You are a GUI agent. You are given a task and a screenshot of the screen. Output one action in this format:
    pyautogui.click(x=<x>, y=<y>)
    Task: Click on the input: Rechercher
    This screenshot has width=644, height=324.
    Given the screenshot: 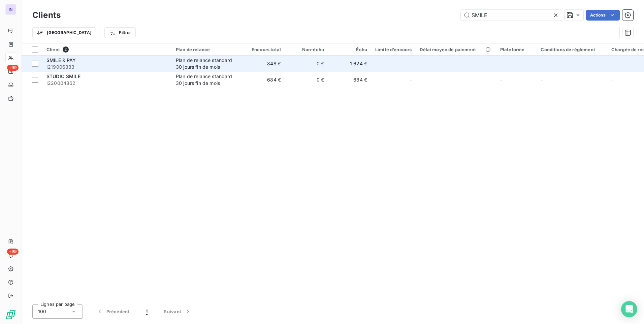 What is the action you would take?
    pyautogui.click(x=511, y=15)
    